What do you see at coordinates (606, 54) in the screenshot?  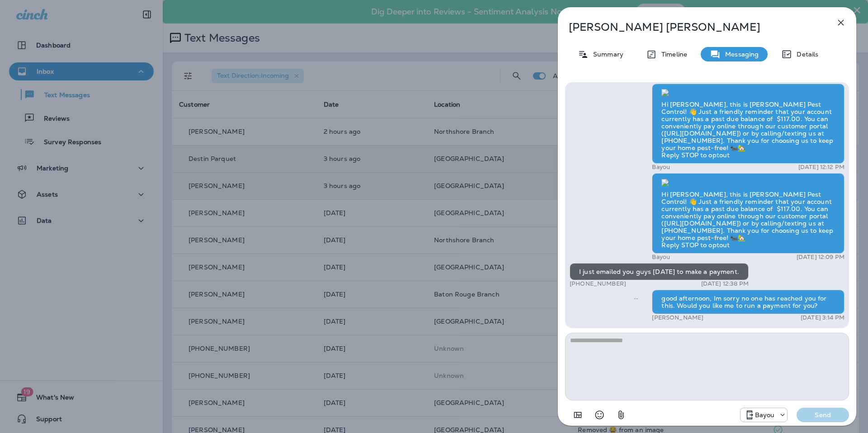 I see `p: Summary` at bounding box center [606, 54].